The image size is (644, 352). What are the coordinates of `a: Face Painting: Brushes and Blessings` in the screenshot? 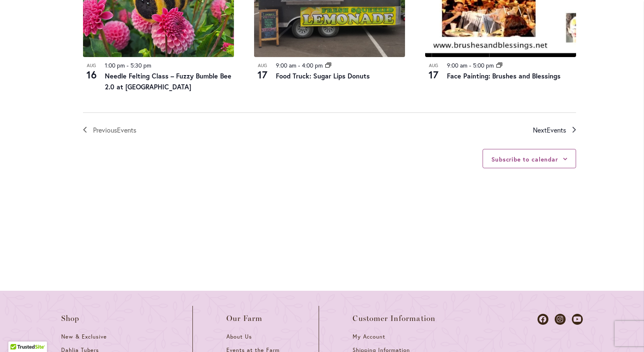 It's located at (503, 76).